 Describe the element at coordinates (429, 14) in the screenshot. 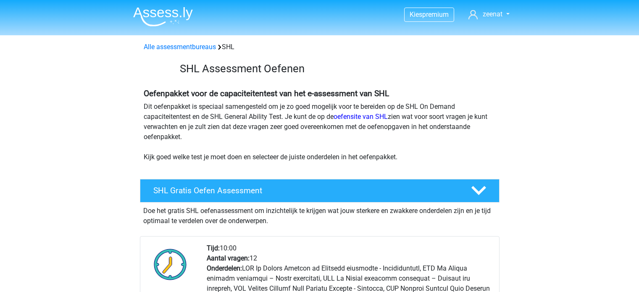

I see `a: Kiespremium` at that location.